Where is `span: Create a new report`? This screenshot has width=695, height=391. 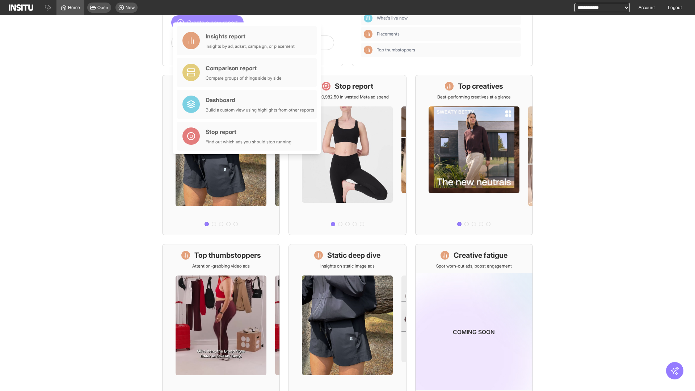 span: Create a new report is located at coordinates (212, 22).